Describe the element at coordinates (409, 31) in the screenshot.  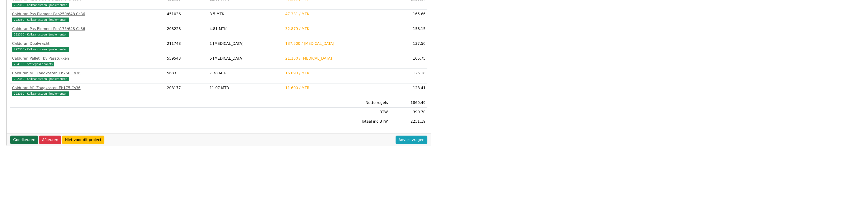
I see `td: 158.15` at that location.